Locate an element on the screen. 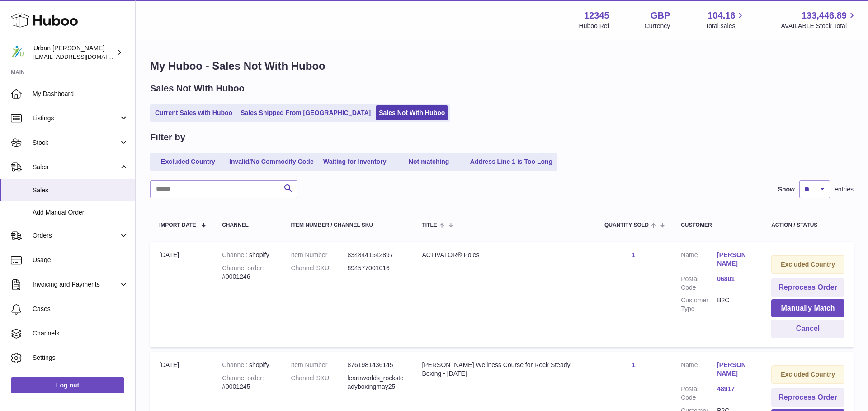 The height and width of the screenshot is (411, 868). div: #0001245 is located at coordinates (247, 382).